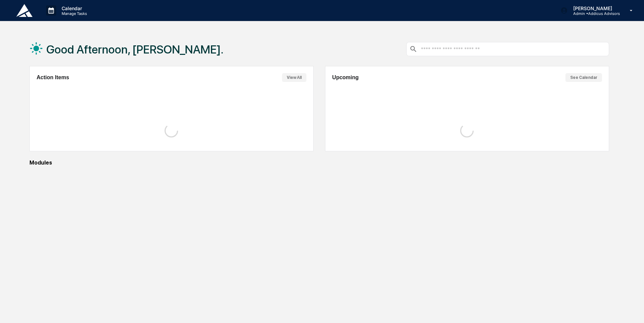 This screenshot has width=644, height=323. I want to click on img: logo, so click(24, 10).